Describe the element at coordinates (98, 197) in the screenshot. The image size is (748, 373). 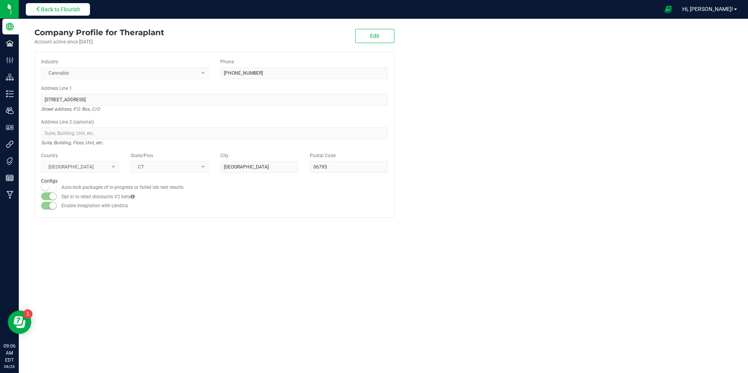
I see `label: Opt in to retail discounts V2 beta` at that location.